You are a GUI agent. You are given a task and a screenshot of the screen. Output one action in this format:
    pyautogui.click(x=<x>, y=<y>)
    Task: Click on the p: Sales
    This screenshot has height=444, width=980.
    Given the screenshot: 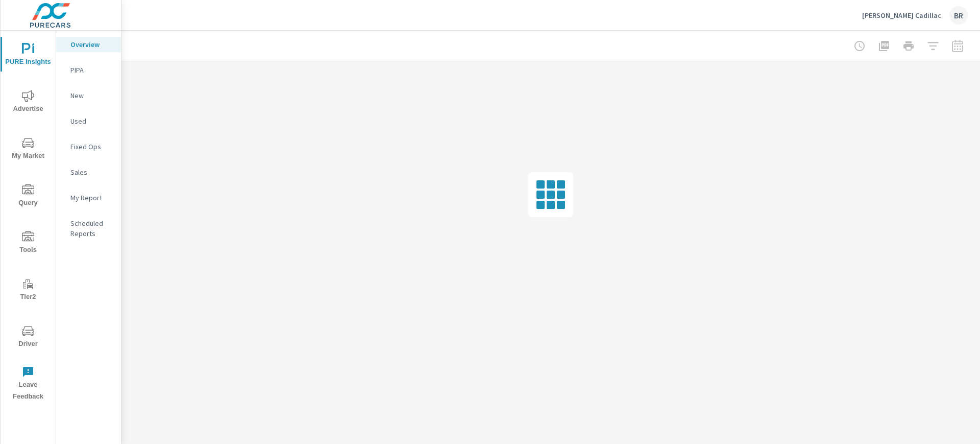 What is the action you would take?
    pyautogui.click(x=91, y=172)
    